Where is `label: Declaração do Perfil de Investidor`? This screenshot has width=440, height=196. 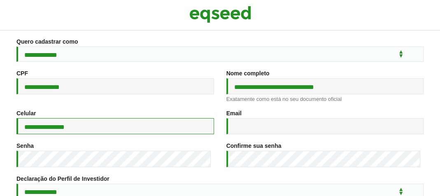 label: Declaração do Perfil de Investidor is located at coordinates (63, 179).